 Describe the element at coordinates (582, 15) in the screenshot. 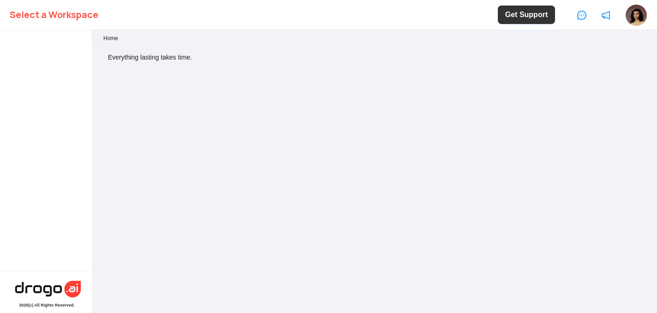

I see `span: message` at that location.